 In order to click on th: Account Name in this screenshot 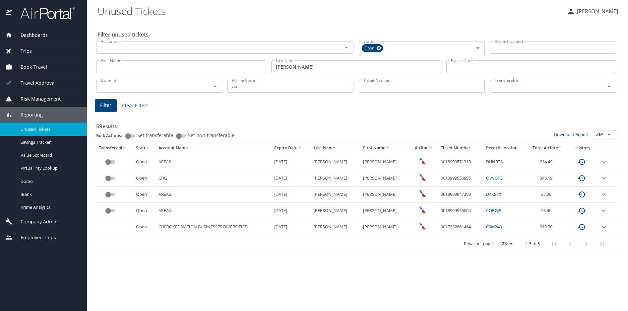, I will do `click(214, 148)`.